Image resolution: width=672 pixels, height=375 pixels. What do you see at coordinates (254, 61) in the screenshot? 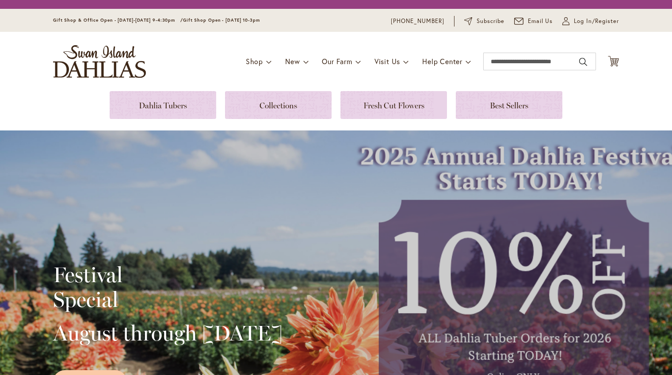
I see `span: Shop` at bounding box center [254, 61].